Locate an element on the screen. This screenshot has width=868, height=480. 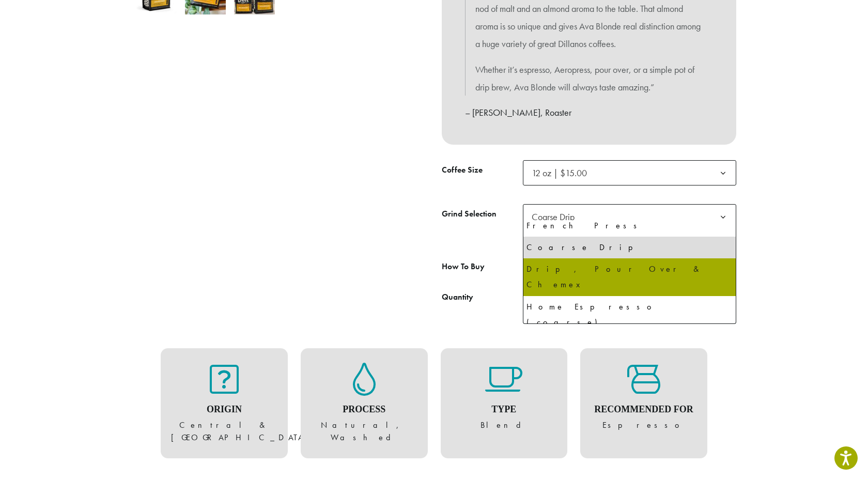
h4: Process is located at coordinates (365, 410).